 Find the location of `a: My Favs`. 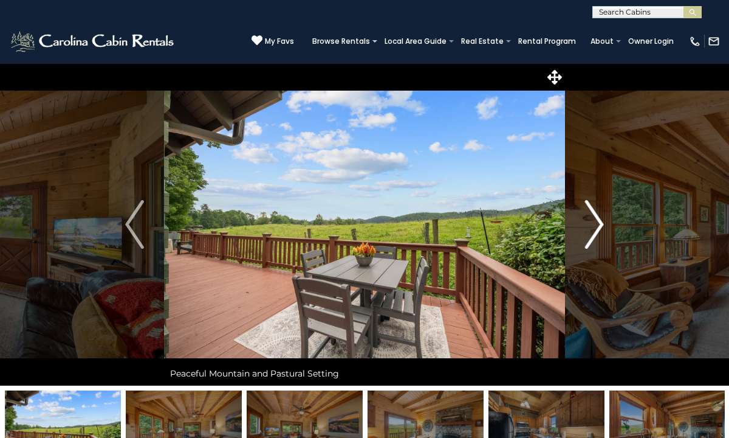

a: My Favs is located at coordinates (273, 41).